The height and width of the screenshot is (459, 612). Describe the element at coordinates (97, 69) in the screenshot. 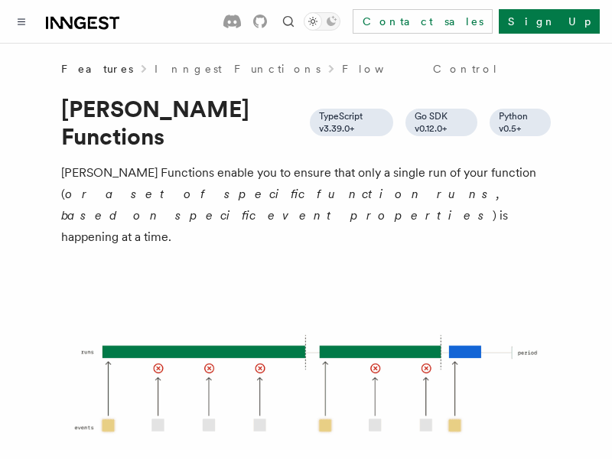

I see `span: Features` at that location.